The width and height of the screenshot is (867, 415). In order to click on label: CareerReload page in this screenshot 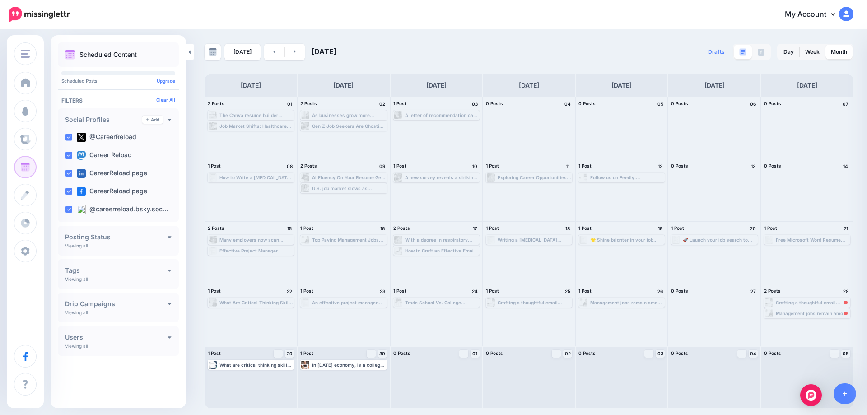, I will do `click(112, 192)`.